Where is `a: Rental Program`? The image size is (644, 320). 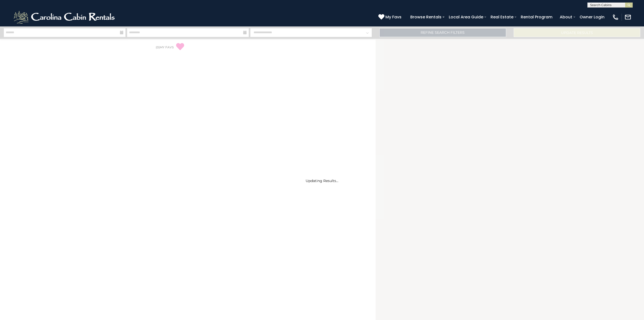
a: Rental Program is located at coordinates (536, 17).